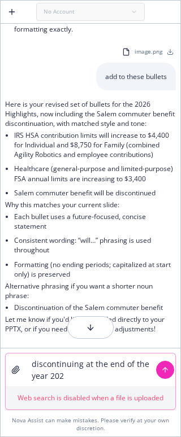 The image size is (181, 437). Describe the element at coordinates (90, 204) in the screenshot. I see `p: Why this matches your current slide:` at that location.